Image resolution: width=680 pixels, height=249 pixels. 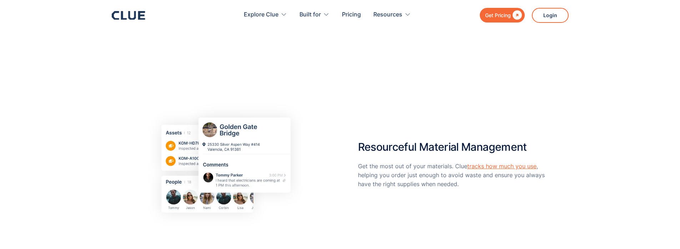 I want to click on img: User-Friendly Mobile Access, so click(x=226, y=165).